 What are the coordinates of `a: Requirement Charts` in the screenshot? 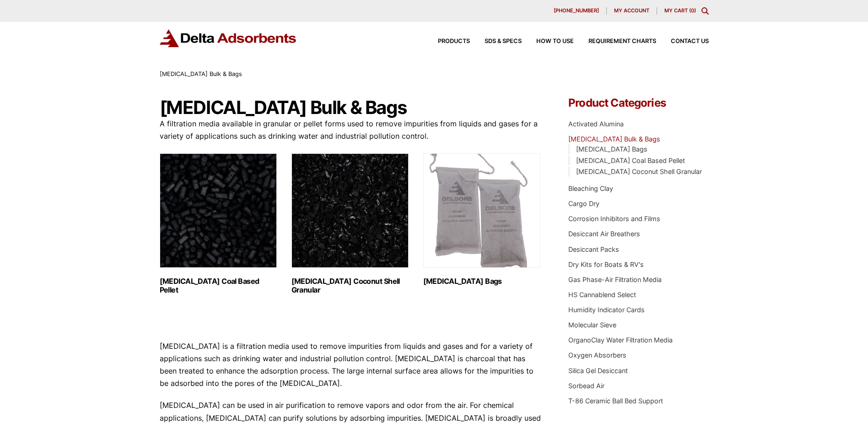 It's located at (615, 41).